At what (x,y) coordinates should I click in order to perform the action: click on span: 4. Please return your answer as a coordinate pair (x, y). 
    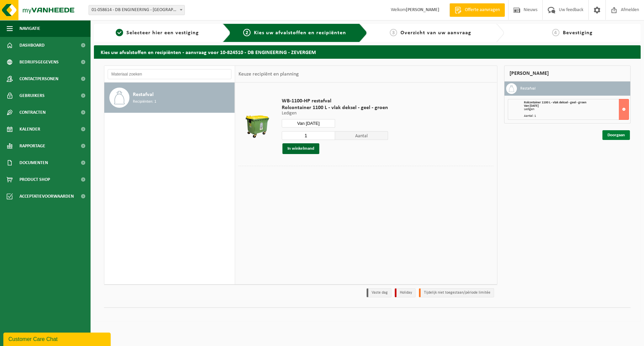
    Looking at the image, I should click on (556, 33).